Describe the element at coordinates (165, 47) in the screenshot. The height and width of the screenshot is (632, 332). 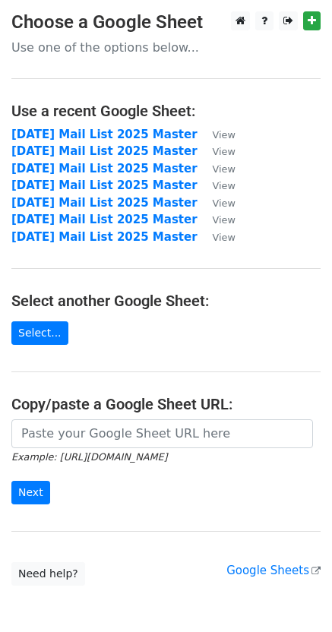
I see `p: Use one of the options below...` at that location.